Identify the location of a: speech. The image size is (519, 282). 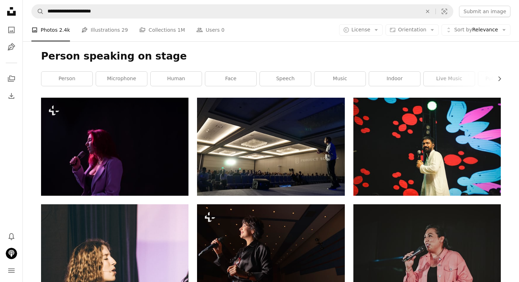
(285, 79).